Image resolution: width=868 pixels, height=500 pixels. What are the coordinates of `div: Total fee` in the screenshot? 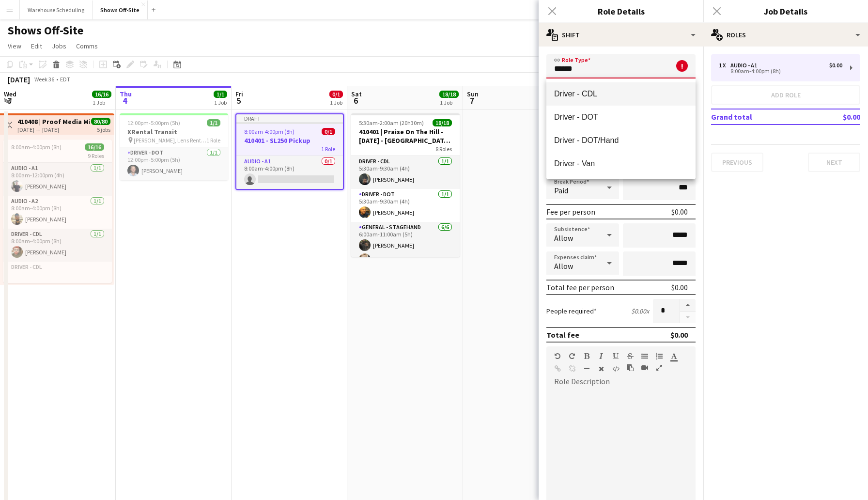 It's located at (563, 334).